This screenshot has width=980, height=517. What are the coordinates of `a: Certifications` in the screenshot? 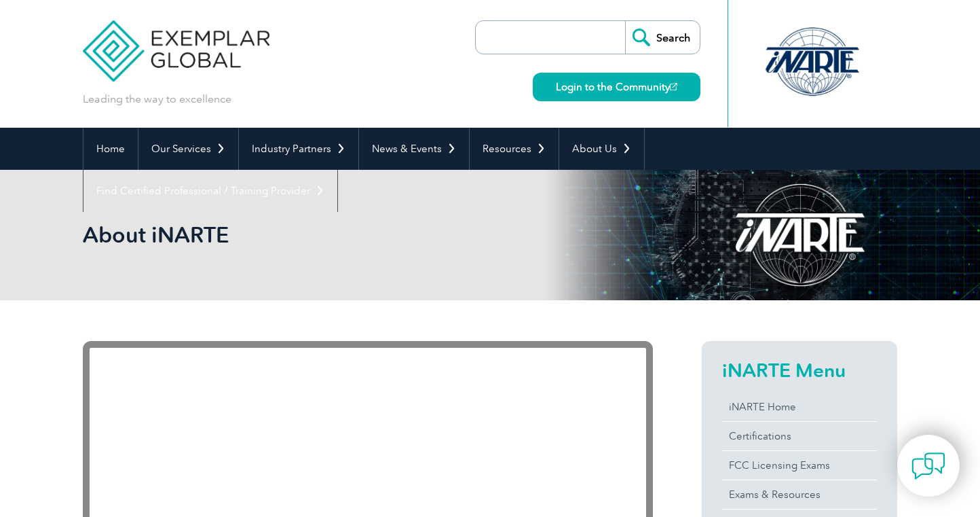 It's located at (800, 436).